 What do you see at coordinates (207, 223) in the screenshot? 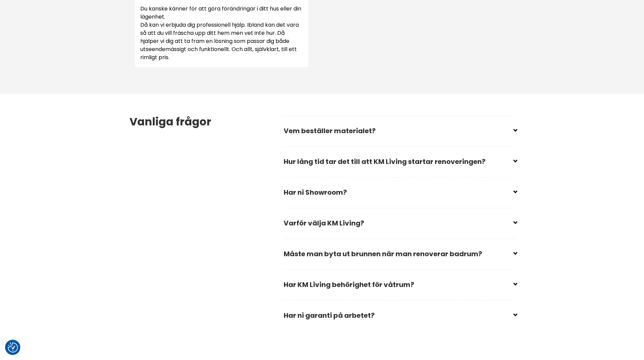
I see `div: Vanliga frågor` at bounding box center [207, 223].